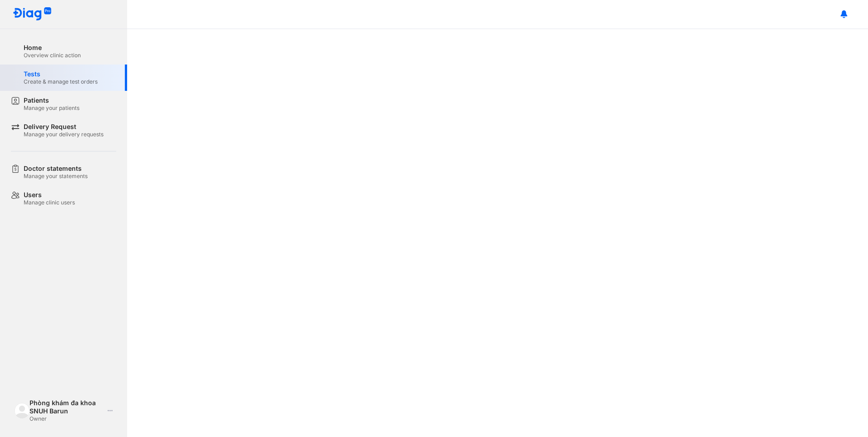  I want to click on div: Doctor statements, so click(55, 169).